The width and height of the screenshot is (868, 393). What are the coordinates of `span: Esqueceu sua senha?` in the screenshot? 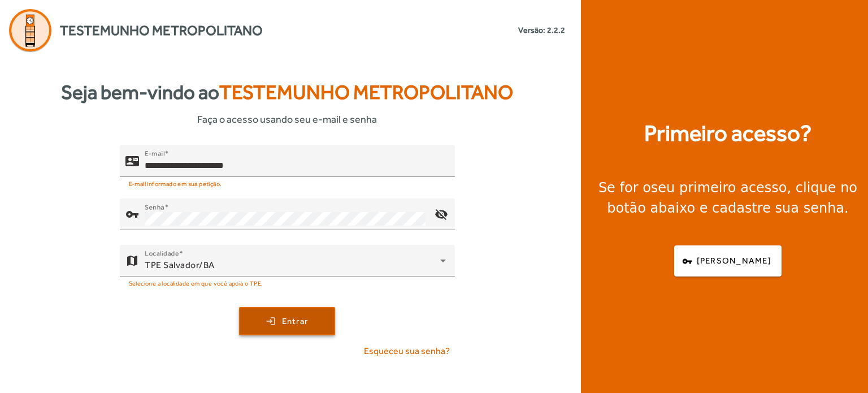 It's located at (407, 351).